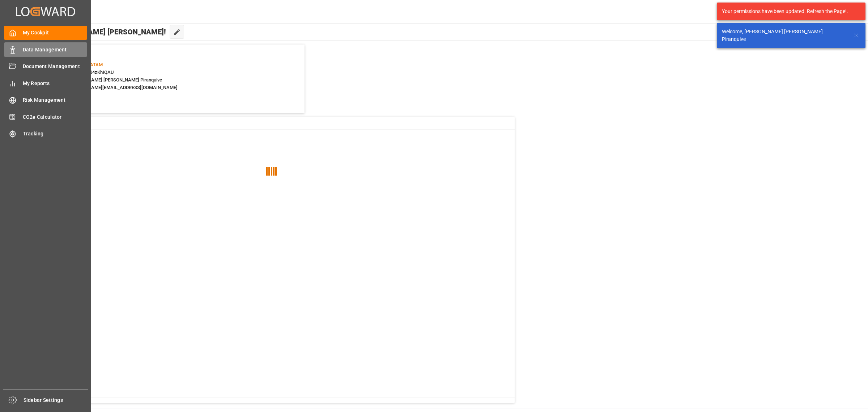 The height and width of the screenshot is (412, 868). I want to click on span: CO2e Calculator, so click(55, 117).